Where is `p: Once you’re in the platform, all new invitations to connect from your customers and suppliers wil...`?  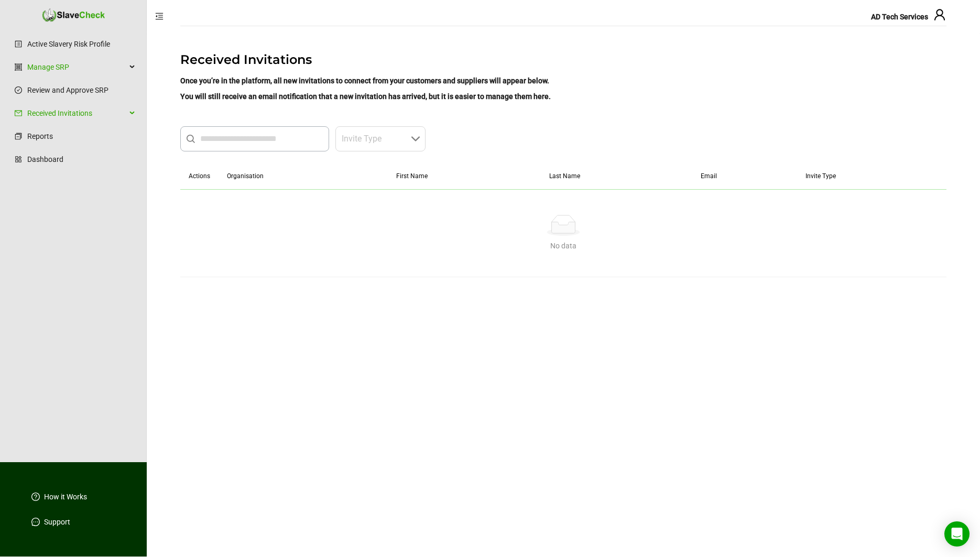 p: Once you’re in the platform, all new invitations to connect from your customers and suppliers wil... is located at coordinates (563, 81).